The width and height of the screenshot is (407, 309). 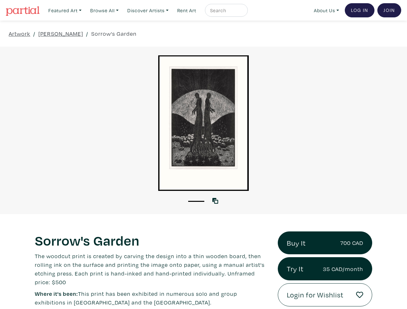 What do you see at coordinates (325, 243) in the screenshot?
I see `a: Buy It700 CAD` at bounding box center [325, 243].